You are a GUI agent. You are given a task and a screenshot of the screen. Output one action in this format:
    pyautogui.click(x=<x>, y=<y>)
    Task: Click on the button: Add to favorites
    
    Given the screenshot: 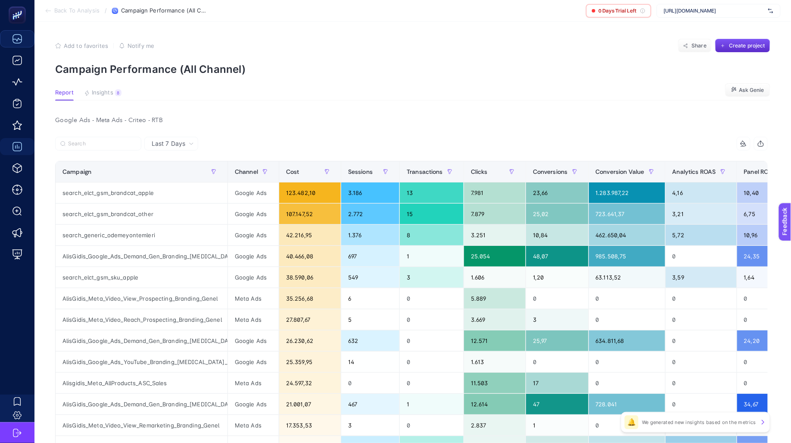 What is the action you would take?
    pyautogui.click(x=81, y=46)
    